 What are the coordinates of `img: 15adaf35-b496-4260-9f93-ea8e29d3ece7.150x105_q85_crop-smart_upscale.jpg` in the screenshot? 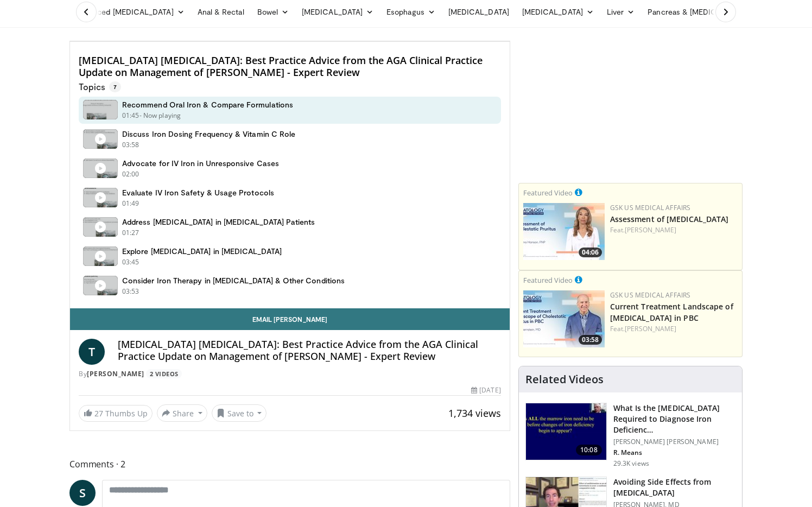 It's located at (566, 431).